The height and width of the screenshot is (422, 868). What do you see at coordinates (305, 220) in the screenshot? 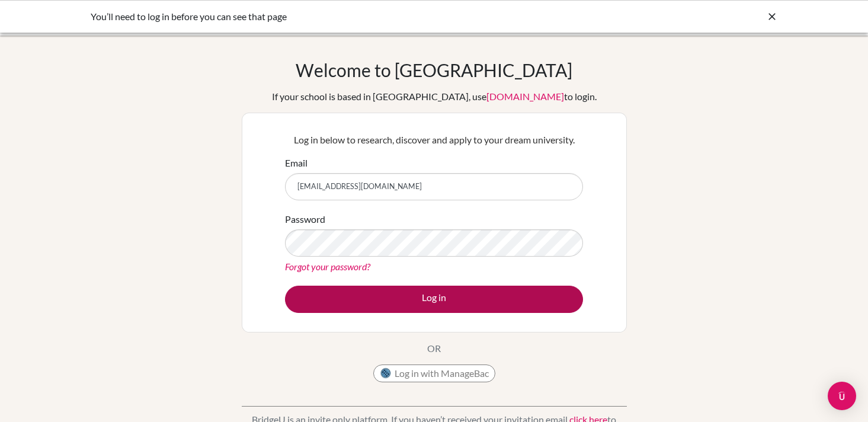
I see `label: Password` at bounding box center [305, 220].